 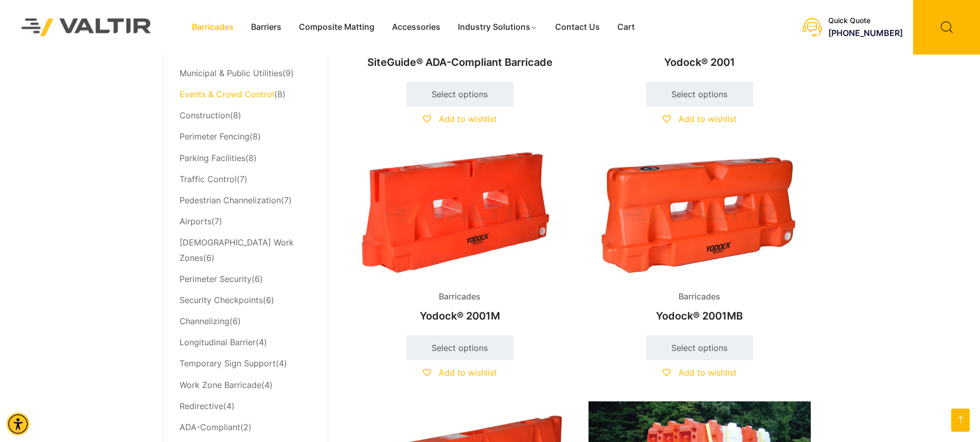 I want to click on h2: Yodock® 2001M, so click(x=460, y=316).